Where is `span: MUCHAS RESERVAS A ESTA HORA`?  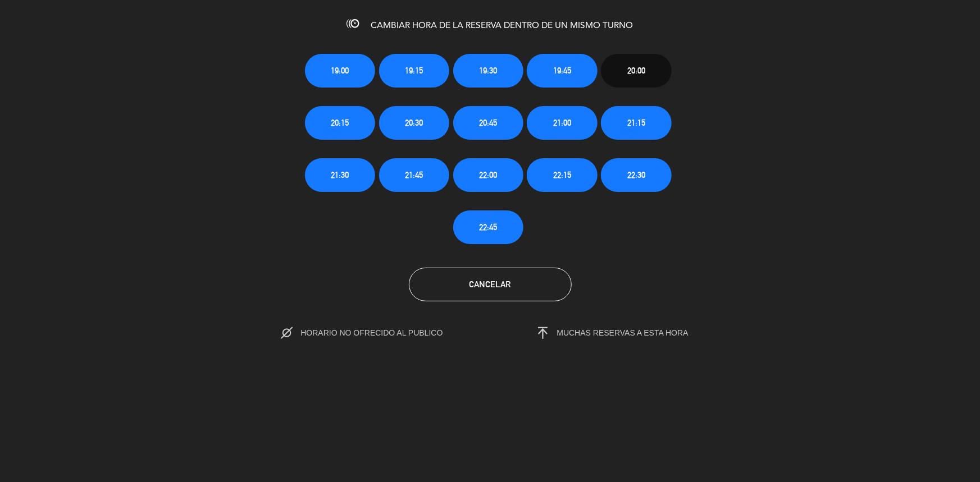 span: MUCHAS RESERVAS A ESTA HORA is located at coordinates (623, 333).